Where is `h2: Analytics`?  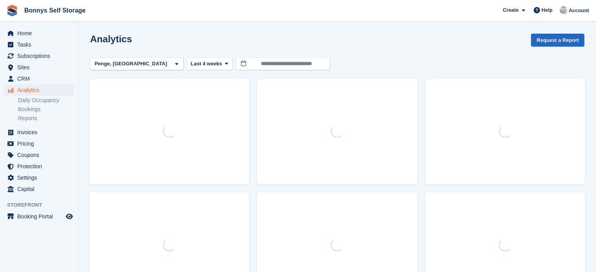 h2: Analytics is located at coordinates (111, 39).